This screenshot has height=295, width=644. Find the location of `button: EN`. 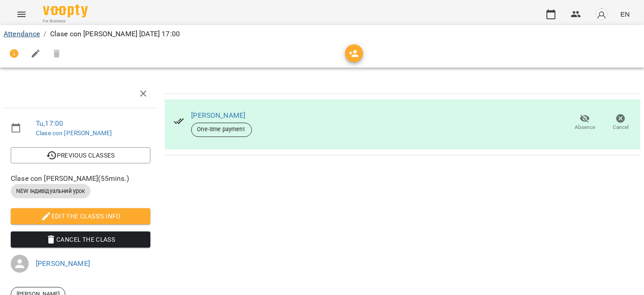

button: EN is located at coordinates (625, 14).